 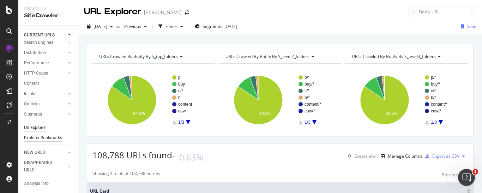 What do you see at coordinates (174, 157) in the screenshot?
I see `img: Equal` at bounding box center [174, 157].